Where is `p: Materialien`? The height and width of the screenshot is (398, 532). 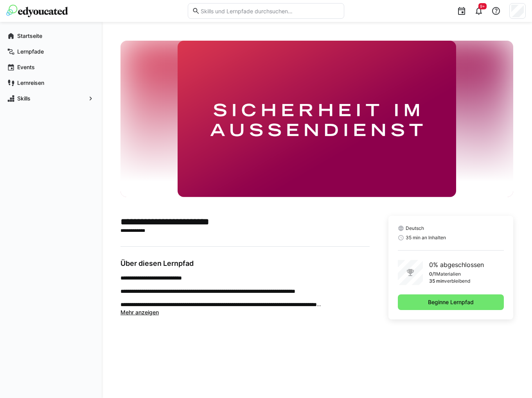
p: Materialien is located at coordinates (448, 274).